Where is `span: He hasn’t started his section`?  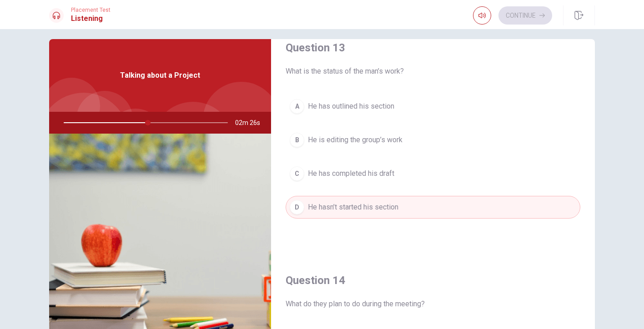
span: He hasn’t started his section is located at coordinates (353, 207).